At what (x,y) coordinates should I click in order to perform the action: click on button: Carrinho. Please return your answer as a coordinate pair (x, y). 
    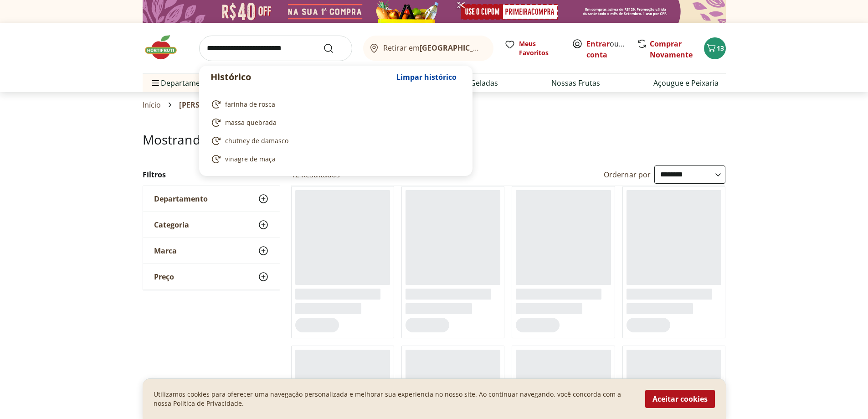
    Looking at the image, I should click on (715, 48).